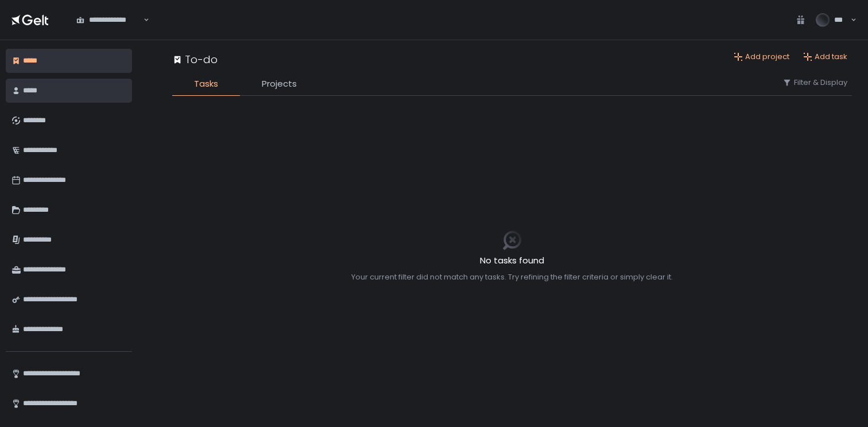  What do you see at coordinates (512, 261) in the screenshot?
I see `h2: No tasks found` at bounding box center [512, 261].